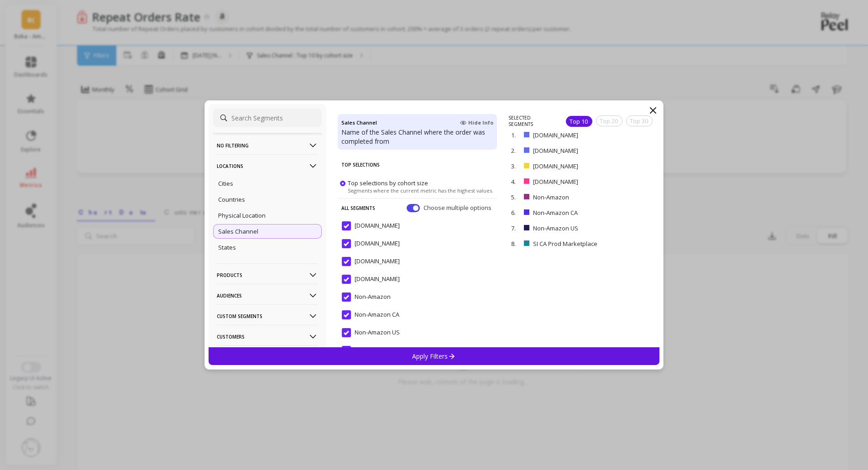 The image size is (868, 470). I want to click on div: Top 10, so click(579, 121).